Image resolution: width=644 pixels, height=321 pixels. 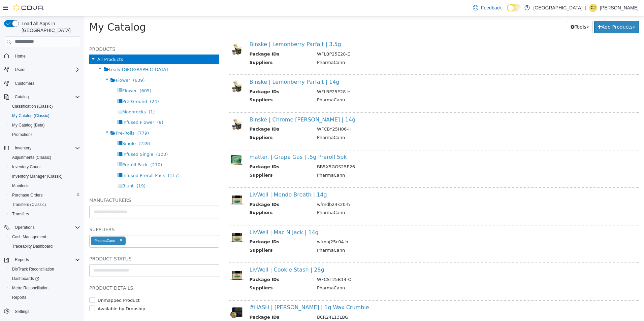 What do you see at coordinates (26, 43) in the screenshot?
I see `span: All Products` at bounding box center [26, 43].